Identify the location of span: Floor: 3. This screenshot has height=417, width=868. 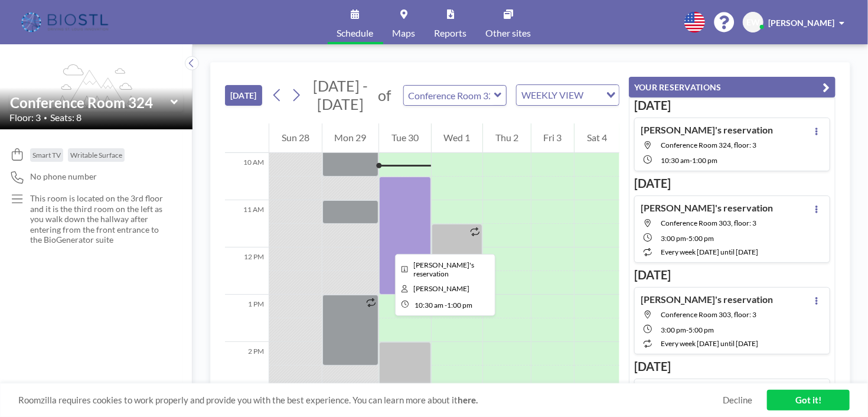
(25, 117).